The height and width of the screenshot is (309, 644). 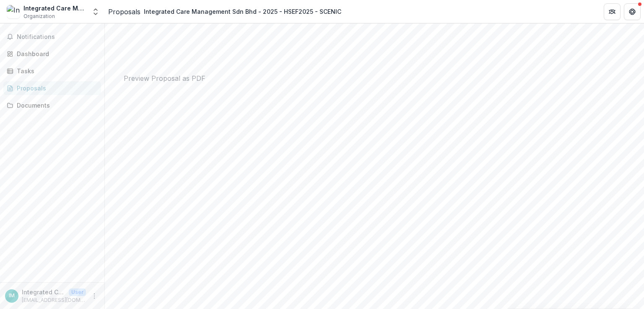 I want to click on div: Documents, so click(x=55, y=105).